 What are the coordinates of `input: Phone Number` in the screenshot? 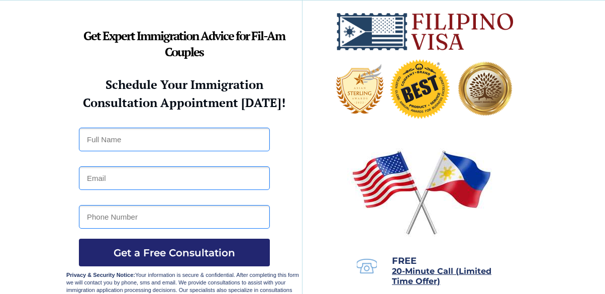 It's located at (174, 216).